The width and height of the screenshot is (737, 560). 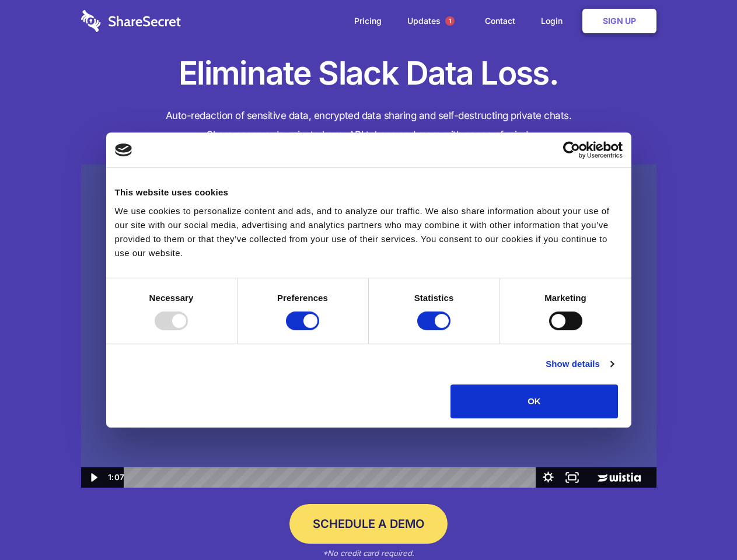 What do you see at coordinates (368, 553) in the screenshot?
I see `em: *No credit card required.` at bounding box center [368, 553].